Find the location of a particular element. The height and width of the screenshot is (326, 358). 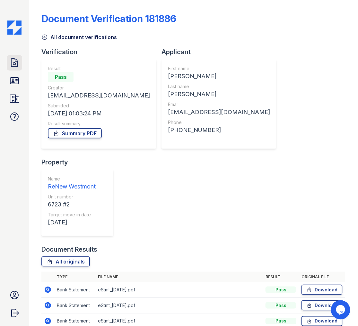

div: 6723 #2 is located at coordinates (72, 205).